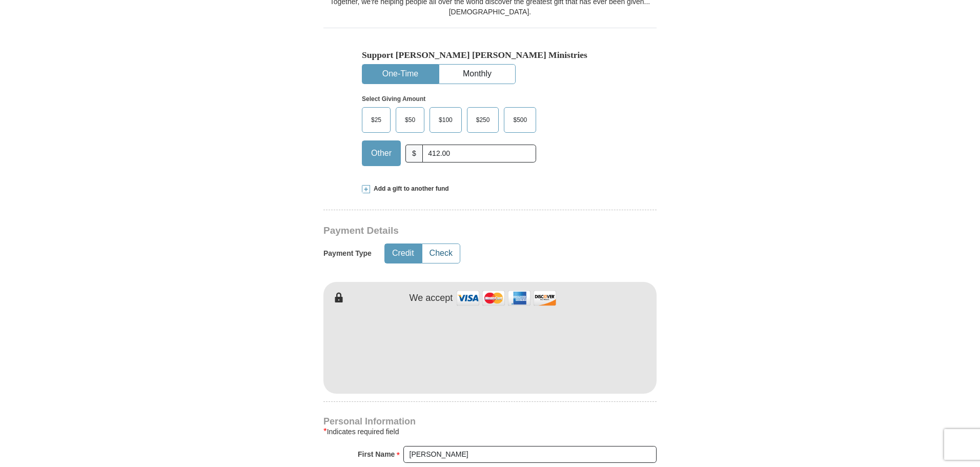  I want to click on h4: We accept, so click(431, 298).